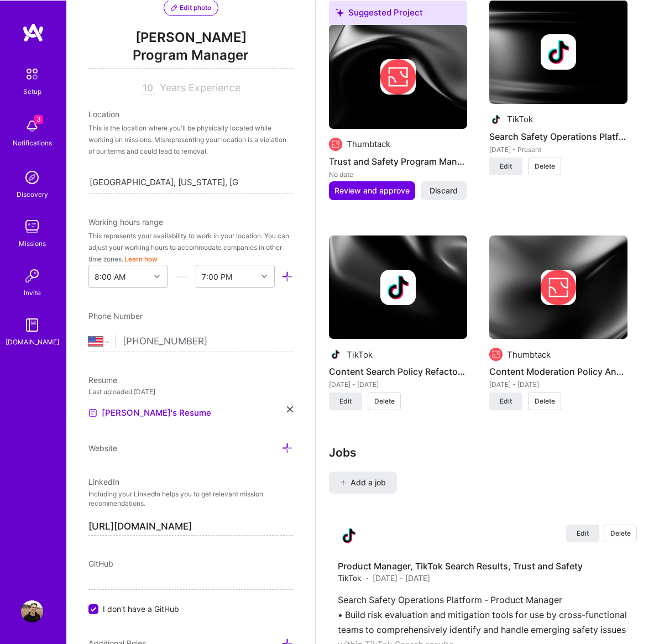 This screenshot has height=644, width=659. I want to click on div: Setup, so click(32, 90).